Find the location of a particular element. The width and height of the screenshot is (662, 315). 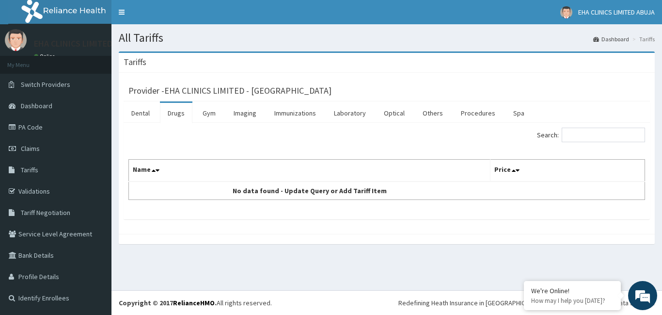

footer: All rights reserved. is located at coordinates (387, 302).